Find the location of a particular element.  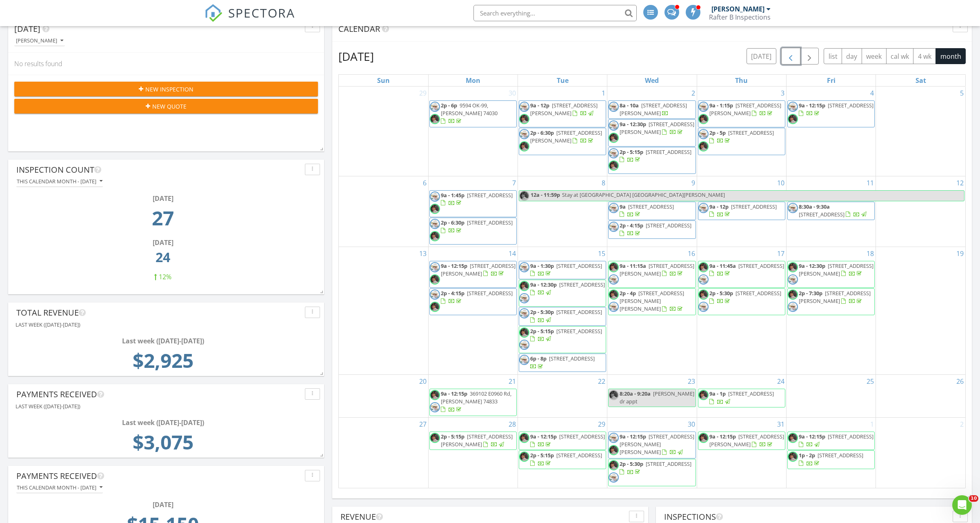

a: Go to July 27, 2025 is located at coordinates (423, 424).